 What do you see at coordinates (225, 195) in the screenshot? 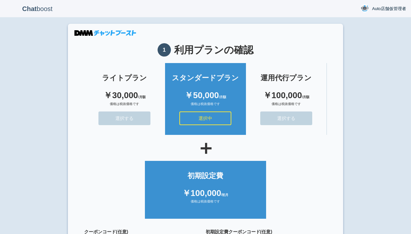
I see `span: /初月` at bounding box center [225, 195].